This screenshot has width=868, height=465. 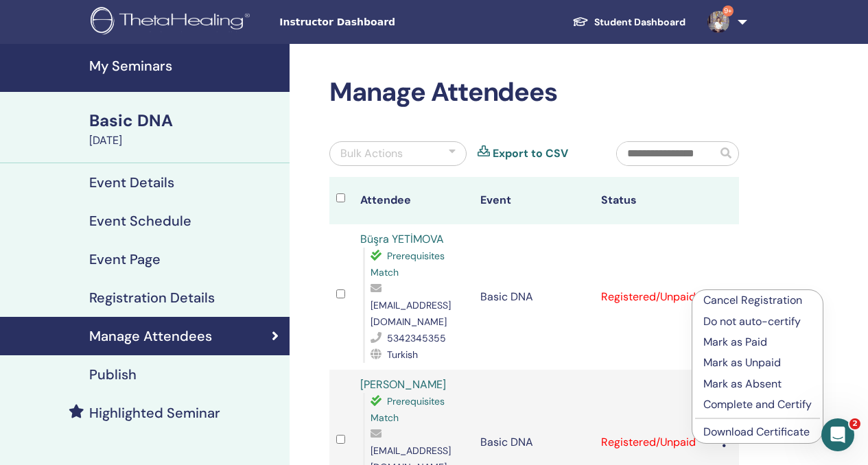 I want to click on span: Turkish, so click(x=402, y=354).